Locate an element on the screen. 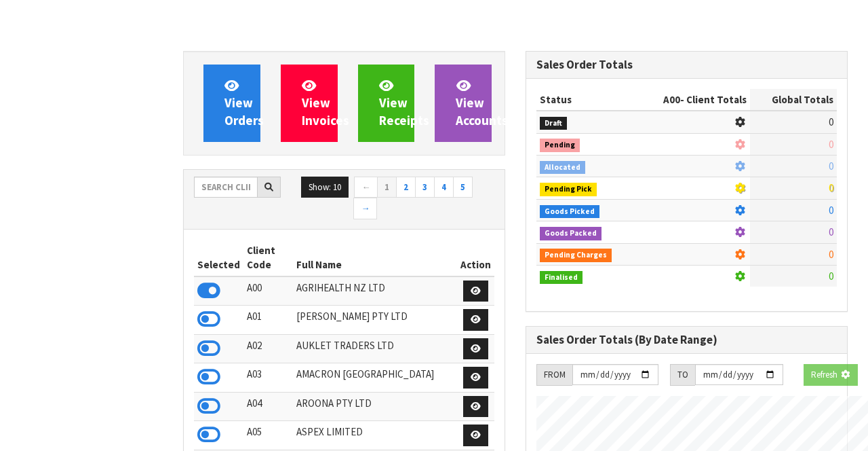 Image resolution: width=868 pixels, height=451 pixels. span: Allocated is located at coordinates (562, 168).